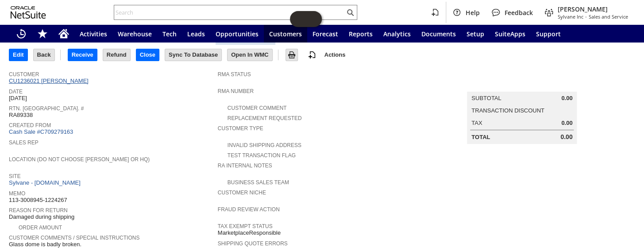 Image resolution: width=644 pixels, height=248 pixels. I want to click on a: Customer Comments / Special Instructions, so click(74, 238).